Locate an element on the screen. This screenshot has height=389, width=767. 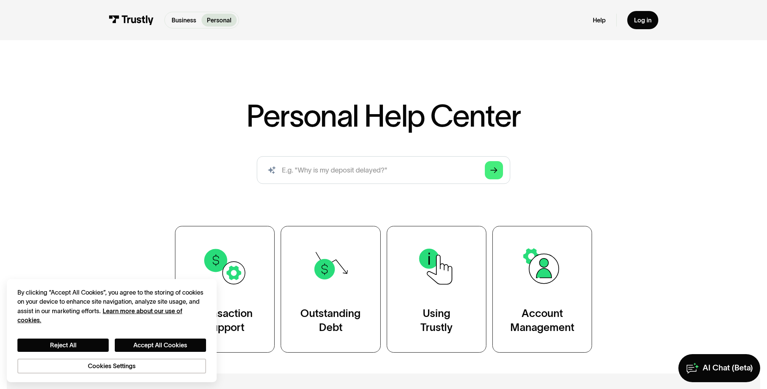
div: Cookie banner is located at coordinates (111, 330).